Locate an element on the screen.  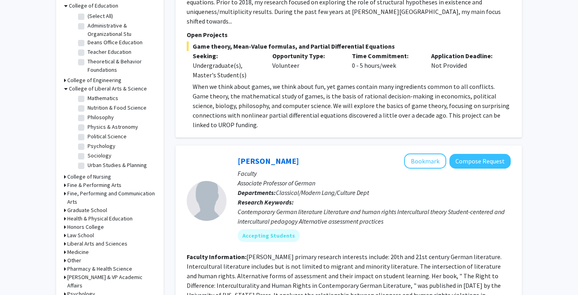
h3: Fine, Performing and Communication Arts is located at coordinates (112, 198).